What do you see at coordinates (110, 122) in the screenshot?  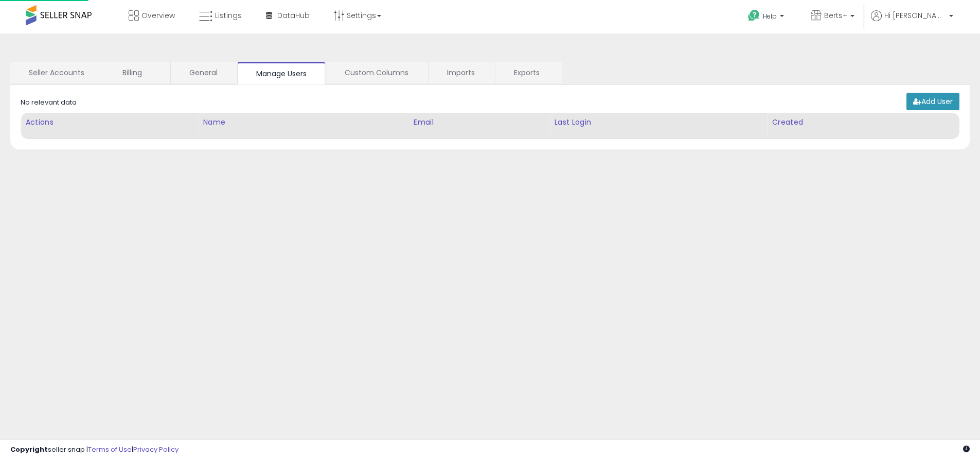 I see `div: Actions` at bounding box center [110, 122].